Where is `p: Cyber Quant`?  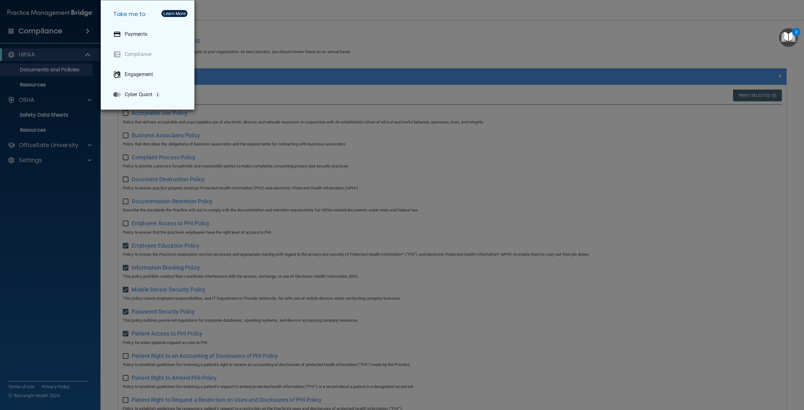
p: Cyber Quant is located at coordinates (139, 95).